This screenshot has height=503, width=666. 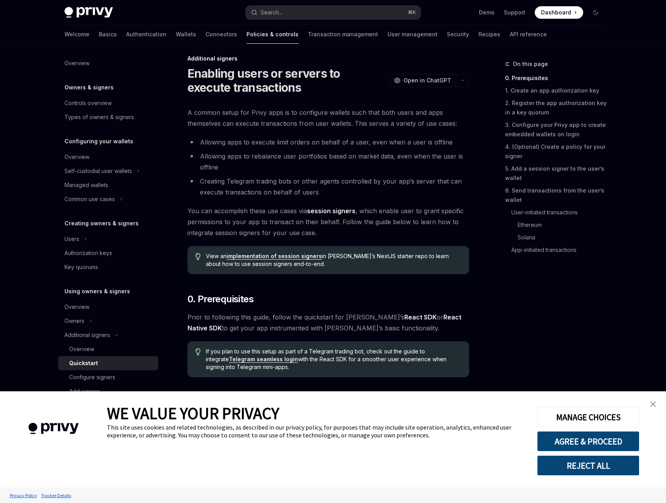 I want to click on div: Owners, so click(x=74, y=321).